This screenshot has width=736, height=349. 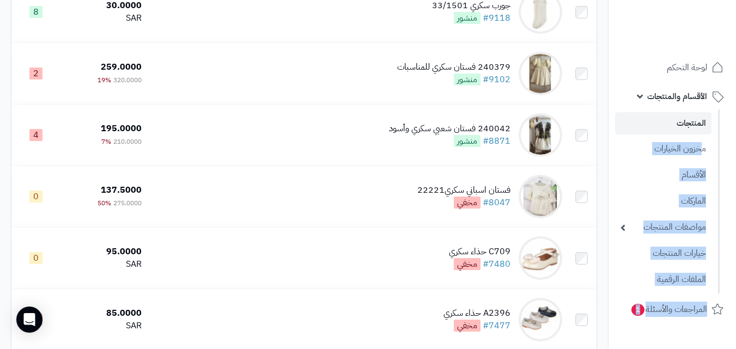 What do you see at coordinates (479, 252) in the screenshot?
I see `div: C709 حذاء سكري` at bounding box center [479, 252].